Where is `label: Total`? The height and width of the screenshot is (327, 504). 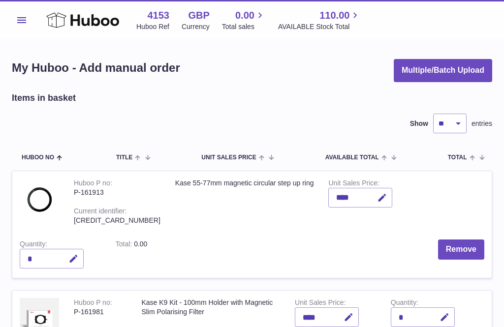
label: Total is located at coordinates (125, 245).